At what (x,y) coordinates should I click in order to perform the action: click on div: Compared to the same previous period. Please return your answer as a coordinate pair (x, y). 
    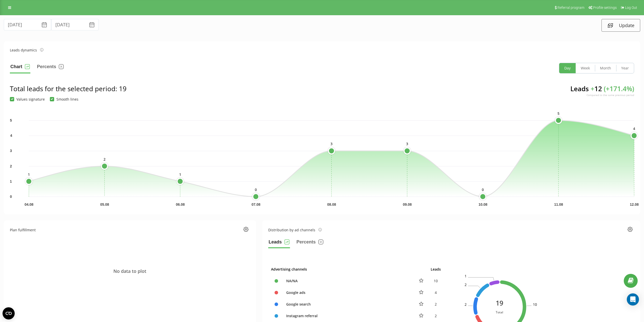
    Looking at the image, I should click on (603, 95).